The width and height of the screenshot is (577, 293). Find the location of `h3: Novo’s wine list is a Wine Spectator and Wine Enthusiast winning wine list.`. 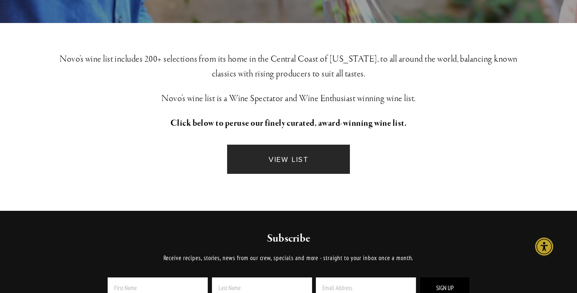

h3: Novo’s wine list is a Wine Spectator and Wine Enthusiast winning wine list. is located at coordinates (288, 99).